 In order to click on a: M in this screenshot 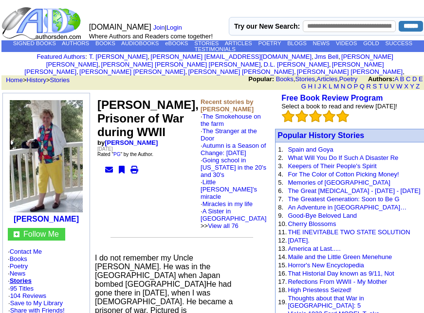, I will do `click(336, 86)`.